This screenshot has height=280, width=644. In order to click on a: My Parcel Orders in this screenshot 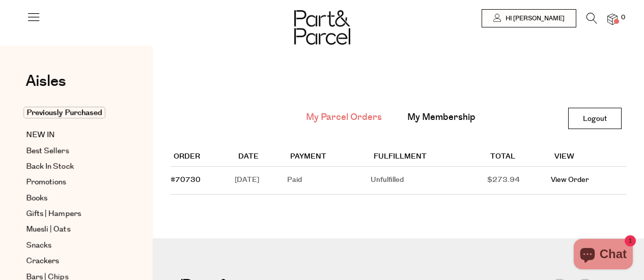, I will do `click(344, 118)`.